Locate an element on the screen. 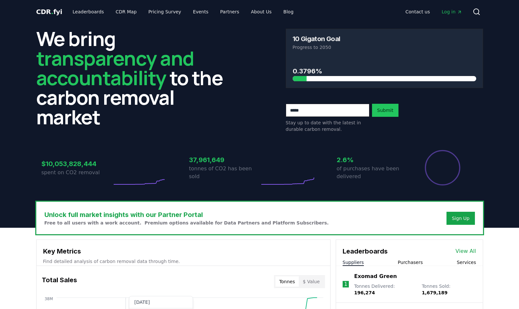  button: Services is located at coordinates (466, 262).